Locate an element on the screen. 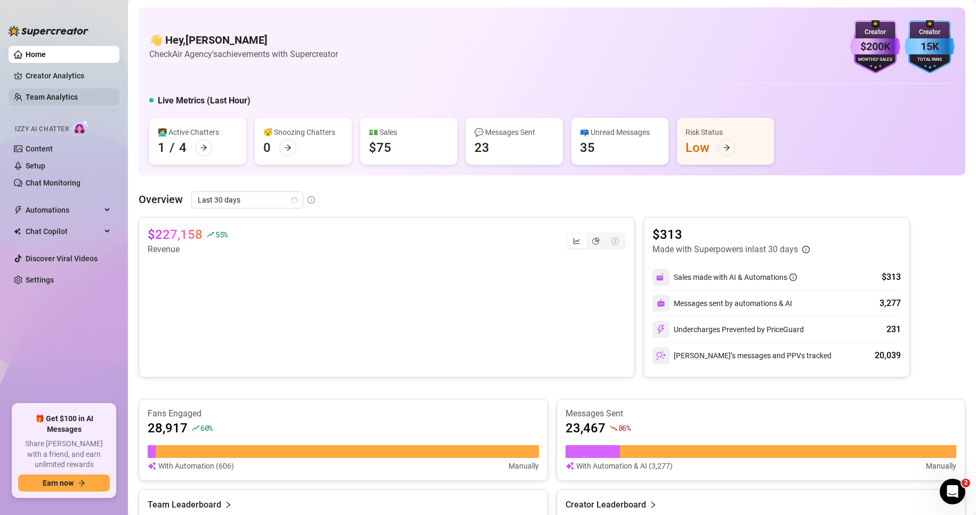  article: Fans Engaged is located at coordinates (343, 414).